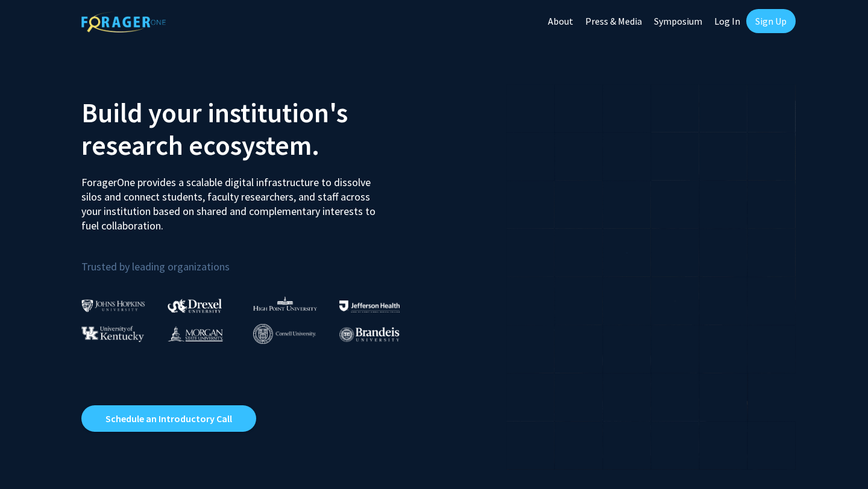 The image size is (868, 489). What do you see at coordinates (194, 305) in the screenshot?
I see `img: Drexel University` at bounding box center [194, 305].